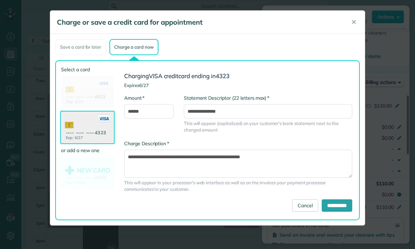  What do you see at coordinates (268, 127) in the screenshot?
I see `span: This will appear (capitalized) on your customer's bank statement next to the charged amount` at bounding box center [268, 127].